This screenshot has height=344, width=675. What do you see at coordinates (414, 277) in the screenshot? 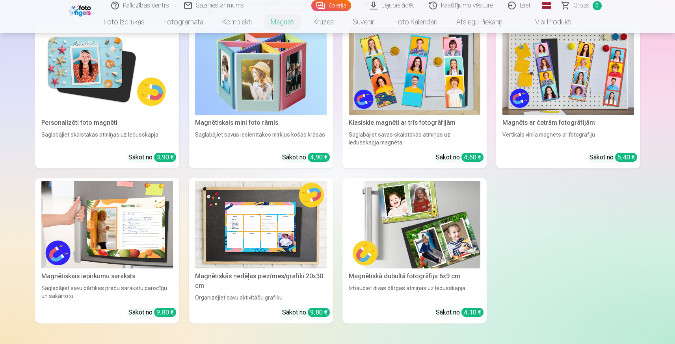
I see `div: Magnētiskā dubultā fotogrāfija 6x9 cm` at bounding box center [414, 277].